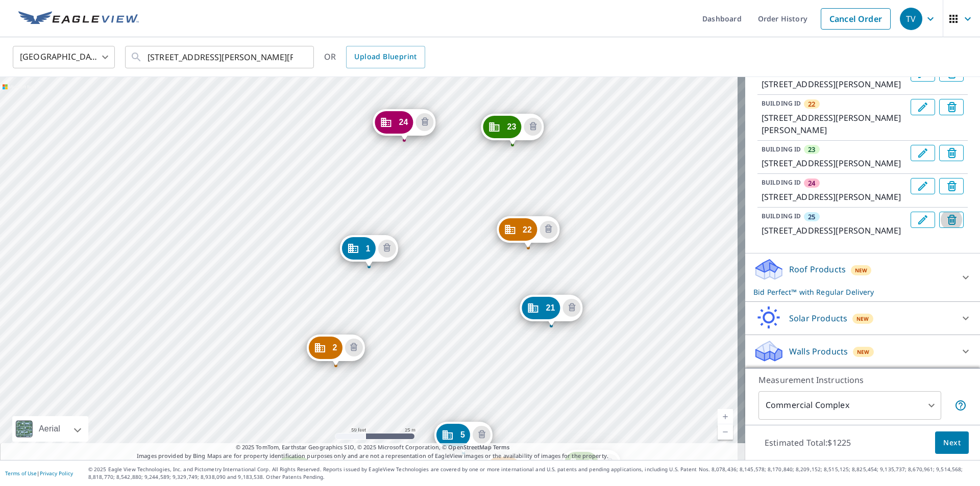 This screenshot has width=980, height=486. Describe the element at coordinates (21, 474) in the screenshot. I see `a: Terms of Use` at that location.